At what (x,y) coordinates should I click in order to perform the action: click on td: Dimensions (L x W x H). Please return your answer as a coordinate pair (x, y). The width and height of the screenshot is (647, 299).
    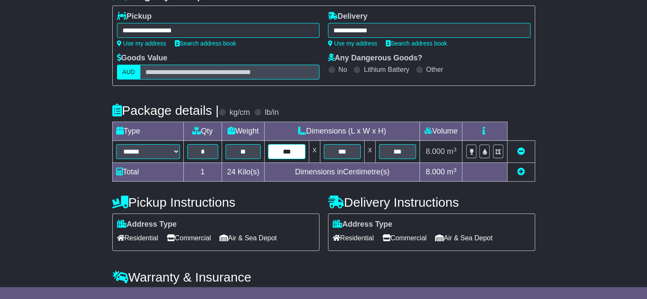
    Looking at the image, I should click on (342, 131).